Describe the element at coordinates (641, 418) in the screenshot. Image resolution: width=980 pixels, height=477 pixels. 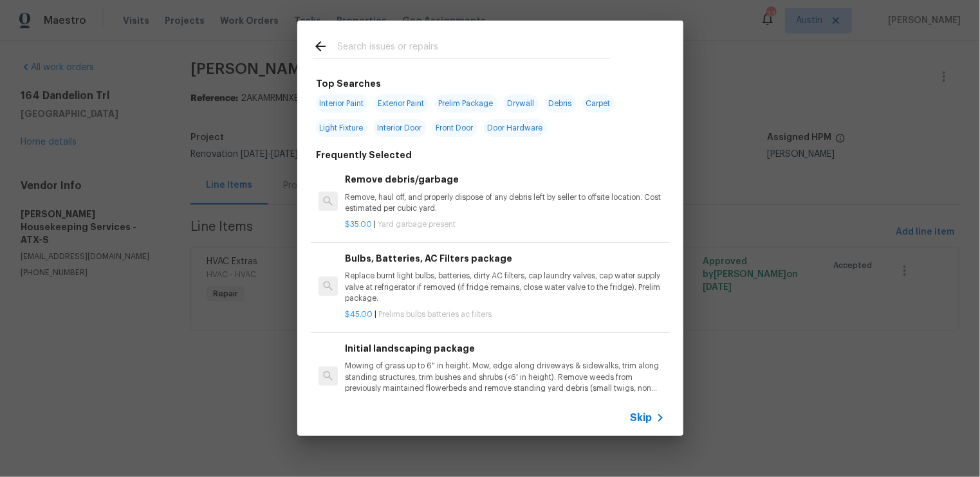
I see `span: Skip` at that location.